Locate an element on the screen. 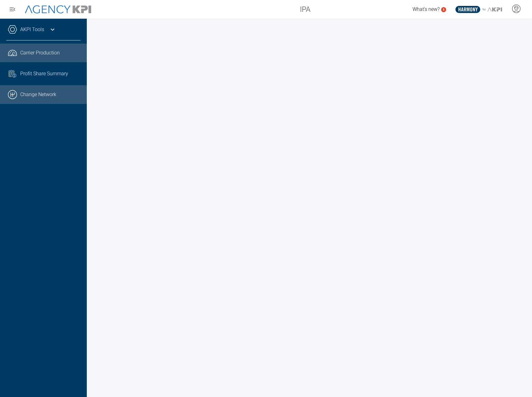 This screenshot has width=532, height=397. span: What's new? is located at coordinates (426, 9).